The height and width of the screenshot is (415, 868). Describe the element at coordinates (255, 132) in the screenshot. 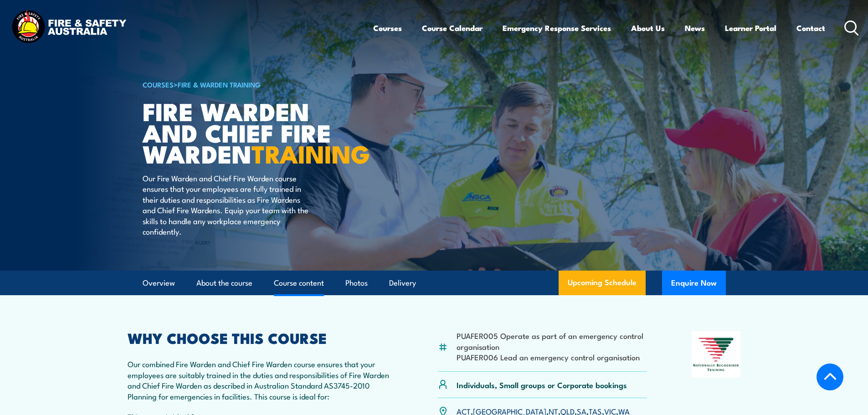

I see `h1: Fire Warden and Chief Fire Warden` at that location.